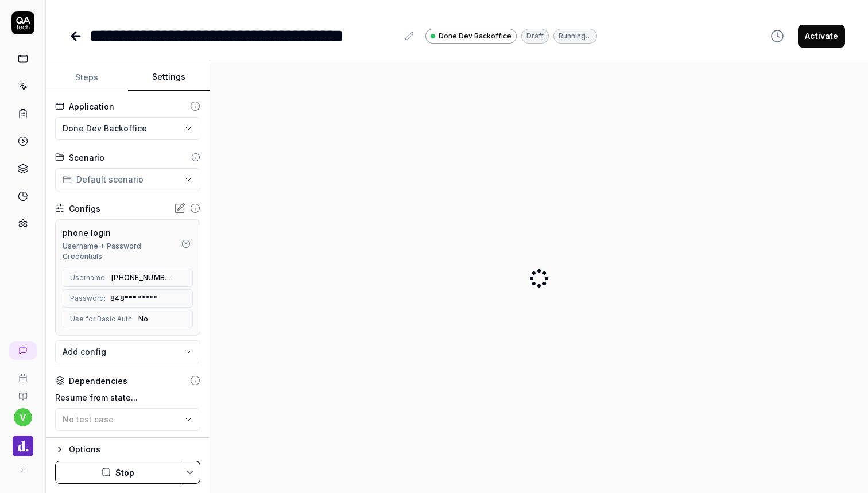 Image resolution: width=868 pixels, height=493 pixels. Describe the element at coordinates (127, 449) in the screenshot. I see `button: Options` at that location.